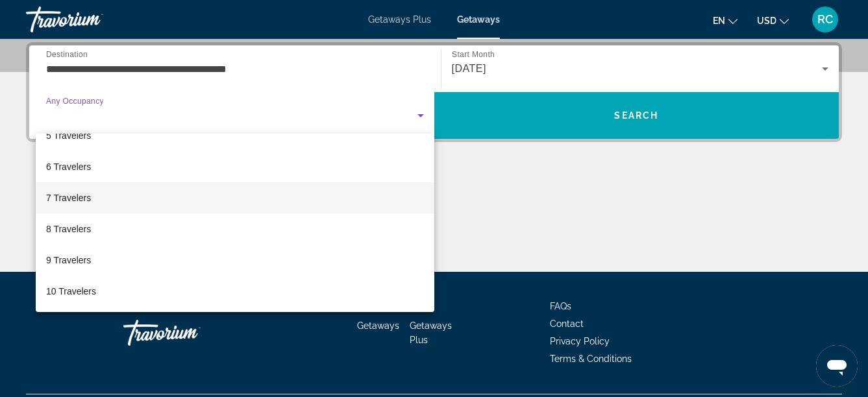 The image size is (868, 397). Describe the element at coordinates (68, 136) in the screenshot. I see `span: 5 Travelers` at that location.